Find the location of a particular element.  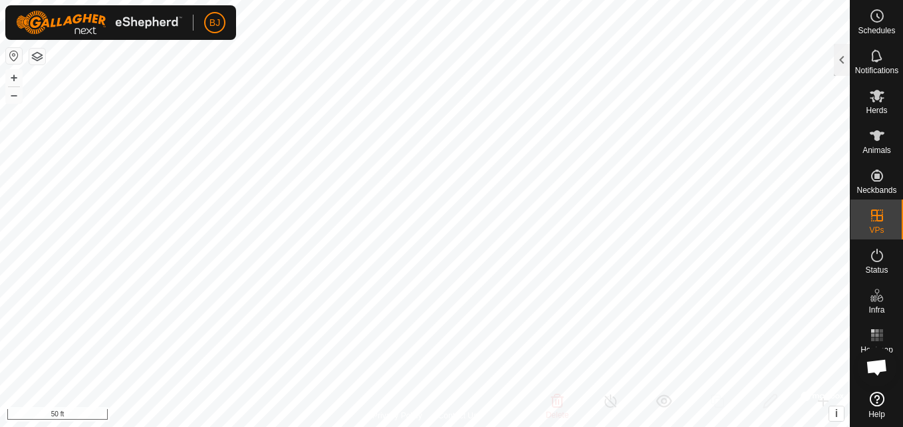

span: Heatmap is located at coordinates (876, 350).